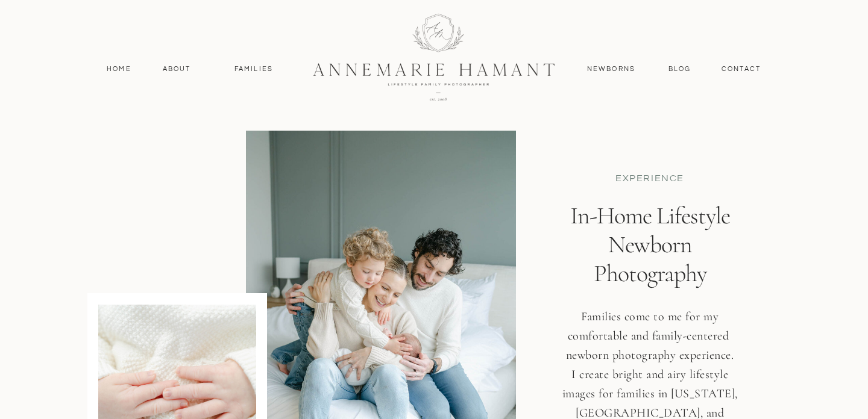  Describe the element at coordinates (119, 69) in the screenshot. I see `a: Home` at that location.